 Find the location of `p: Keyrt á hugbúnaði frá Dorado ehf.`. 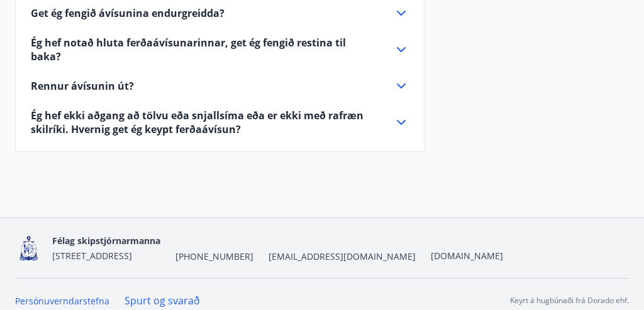

p: Keyrt á hugbúnaði frá Dorado ehf. is located at coordinates (569, 301).